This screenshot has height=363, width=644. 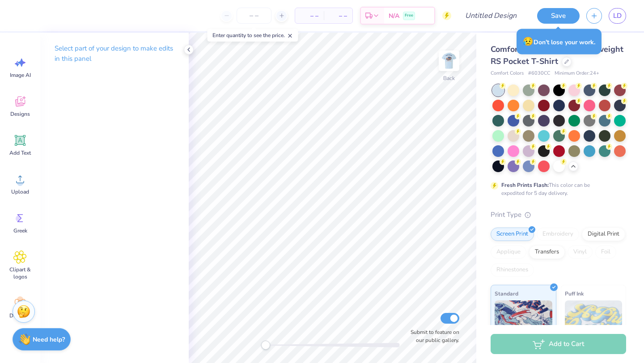 What do you see at coordinates (539, 74) in the screenshot?
I see `span: # 6030CC` at bounding box center [539, 74].